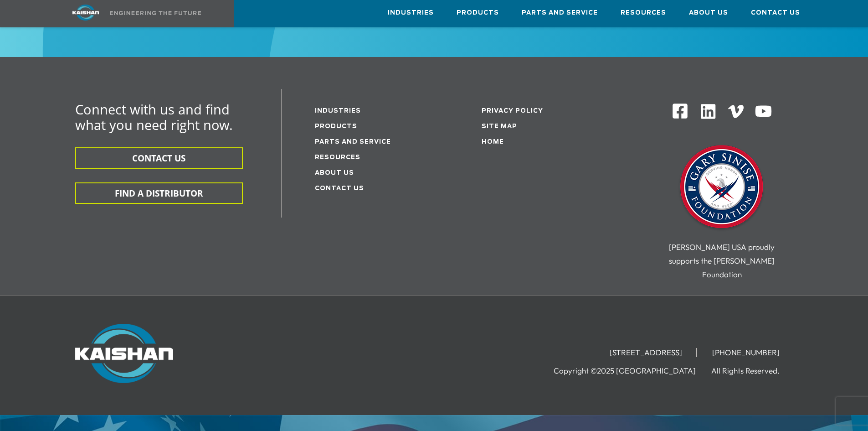 This screenshot has height=431, width=868. Describe the element at coordinates (85, 12) in the screenshot. I see `img: kaishan logo` at that location.